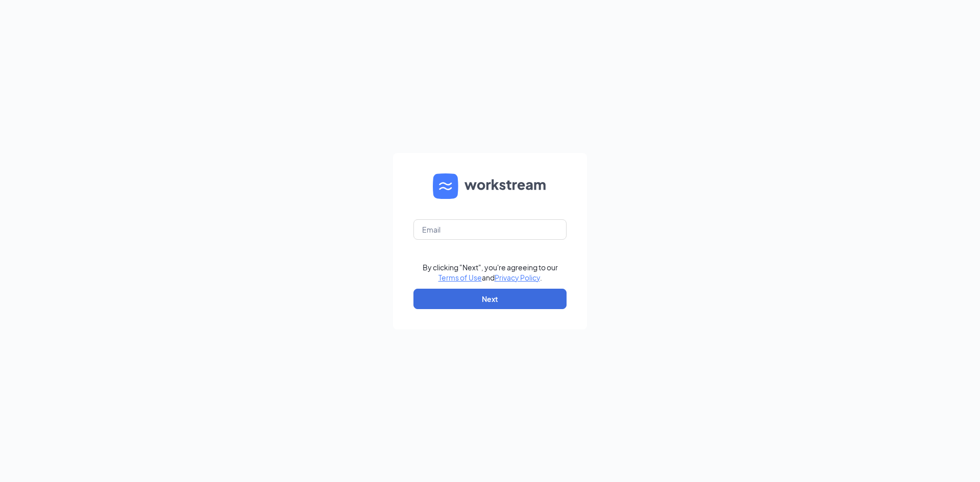  Describe the element at coordinates (490, 299) in the screenshot. I see `button: Next` at that location.